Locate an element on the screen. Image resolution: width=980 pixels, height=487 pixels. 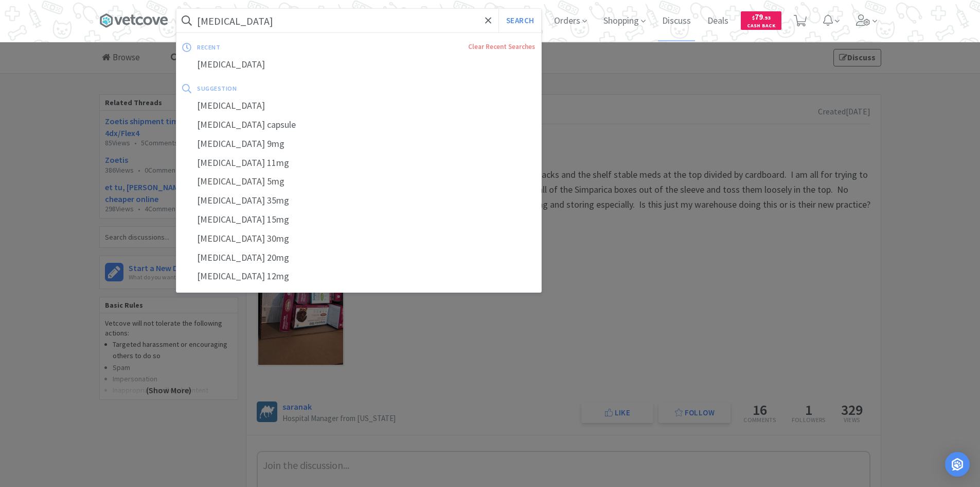
a: $79.93Cash Back is located at coordinates (760, 20).